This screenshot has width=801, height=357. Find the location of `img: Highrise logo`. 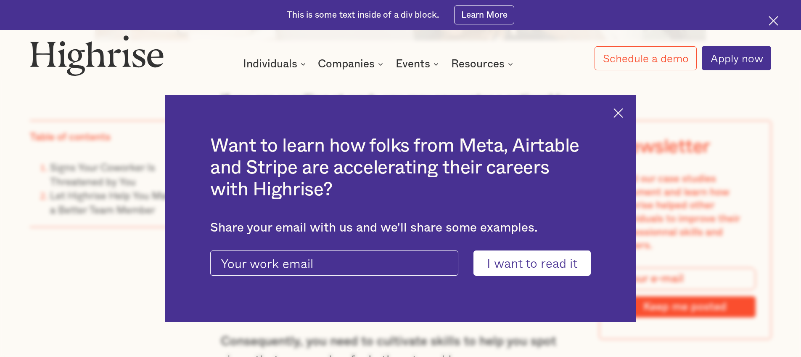

img: Highrise logo is located at coordinates (97, 55).